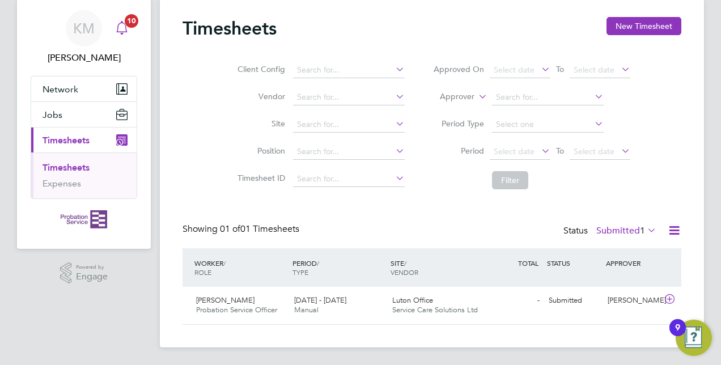 This screenshot has width=721, height=365. What do you see at coordinates (574, 301) in the screenshot?
I see `div: Submitted` at bounding box center [574, 301].